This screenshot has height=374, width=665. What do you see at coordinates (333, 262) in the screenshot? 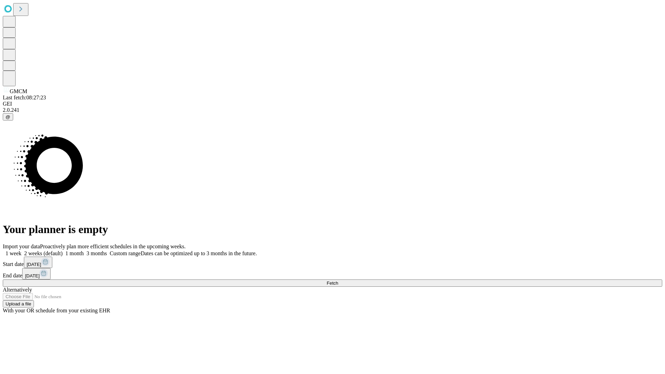
I see `div: Start date` at bounding box center [333, 262].